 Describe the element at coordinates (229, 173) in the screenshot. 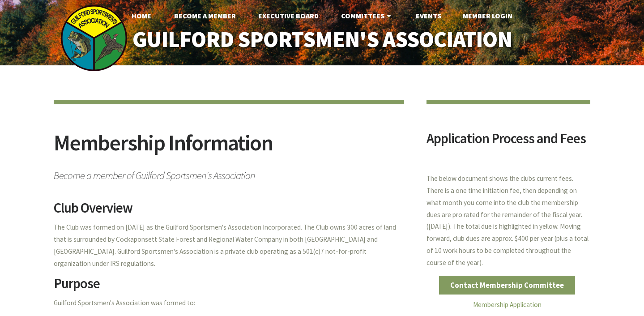

I see `span: Become a member of Guilford Sportsmen's Association` at that location.